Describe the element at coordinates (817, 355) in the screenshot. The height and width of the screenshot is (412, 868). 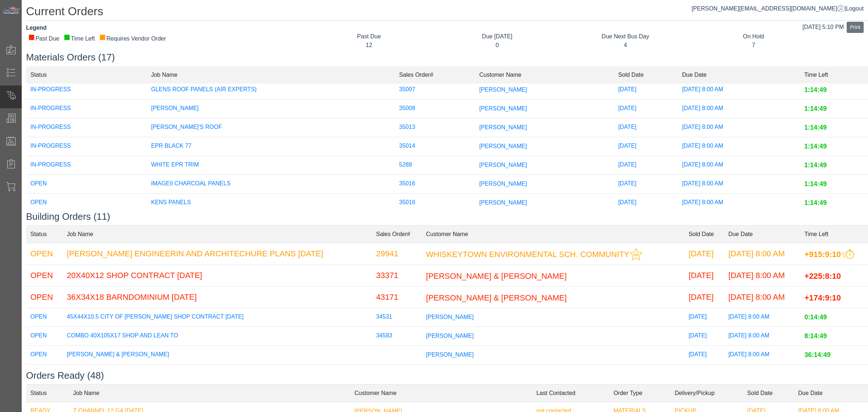
I see `span: 36:14:49` at that location.